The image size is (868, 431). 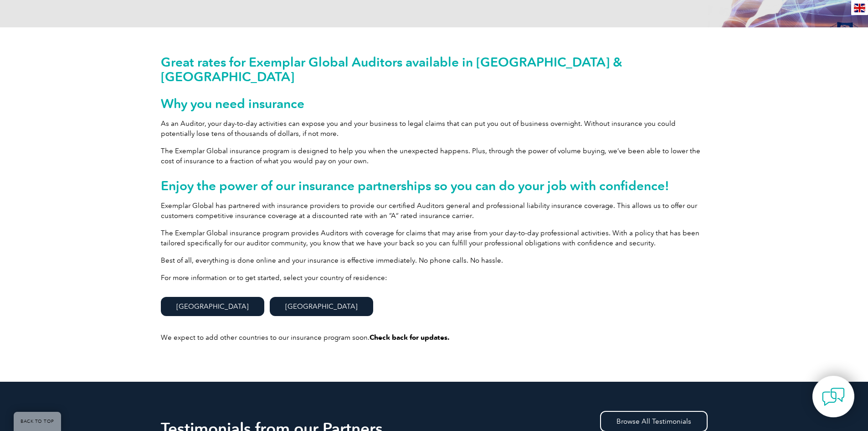 I want to click on p: As an Auditor, your day-to-day activities can expose you and your business to legal claims that c..., so click(x=434, y=128).